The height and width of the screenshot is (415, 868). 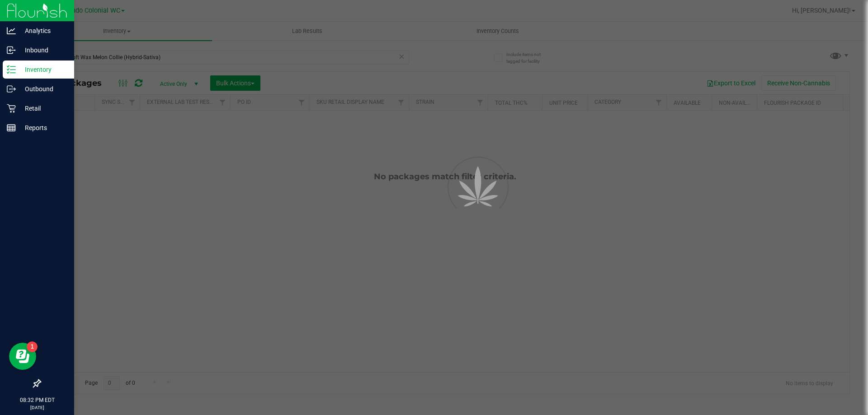 What do you see at coordinates (11, 70) in the screenshot?
I see `inline-svg: Inventory` at bounding box center [11, 70].